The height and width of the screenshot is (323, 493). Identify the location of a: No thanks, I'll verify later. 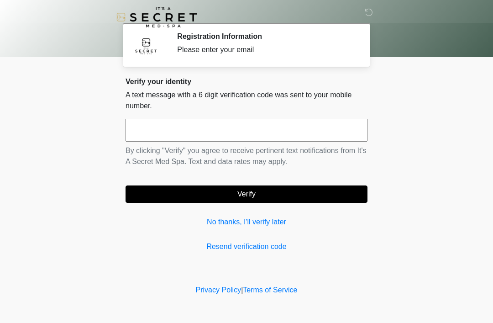
(246, 222).